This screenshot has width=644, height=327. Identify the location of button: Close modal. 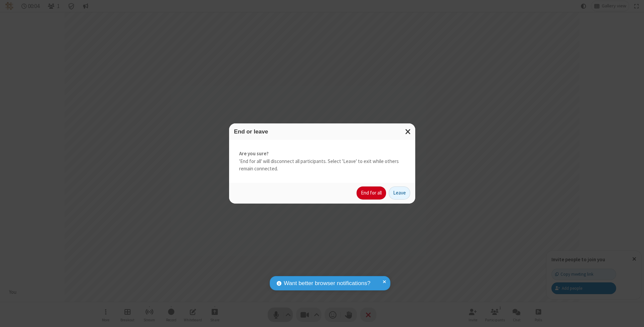
(408, 131).